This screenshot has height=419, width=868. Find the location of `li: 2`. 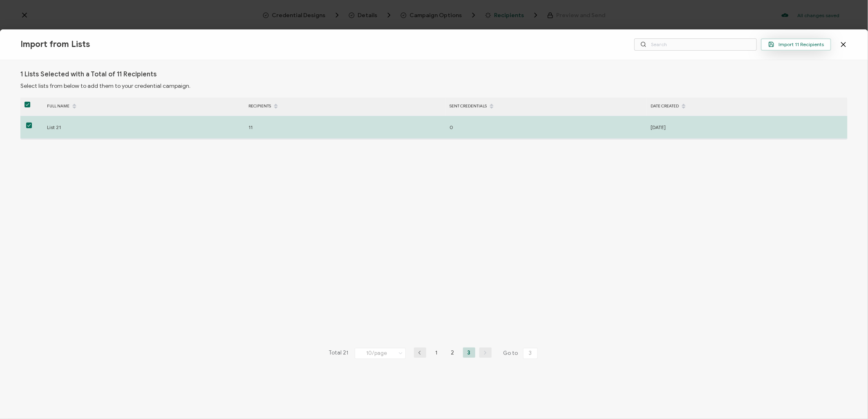

li: 2 is located at coordinates (453, 353).